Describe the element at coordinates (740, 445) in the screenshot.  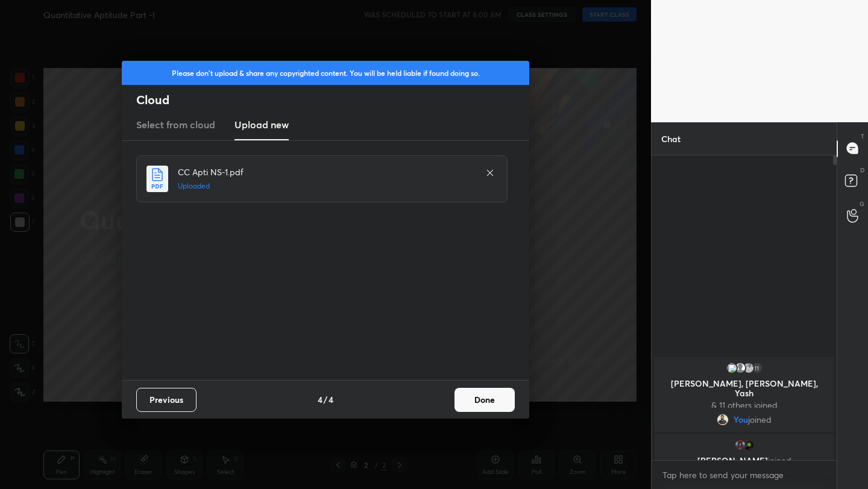
I see `img: 3478125735c6449db512e514ee04917a.jpg` at that location.